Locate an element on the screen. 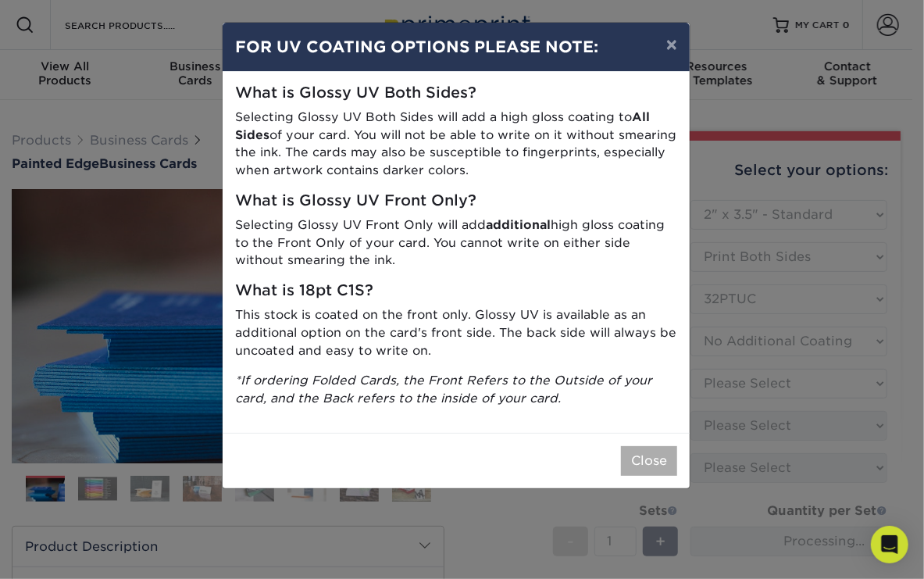 The height and width of the screenshot is (579, 924). h5: What is 18pt C1S? is located at coordinates (456, 290).